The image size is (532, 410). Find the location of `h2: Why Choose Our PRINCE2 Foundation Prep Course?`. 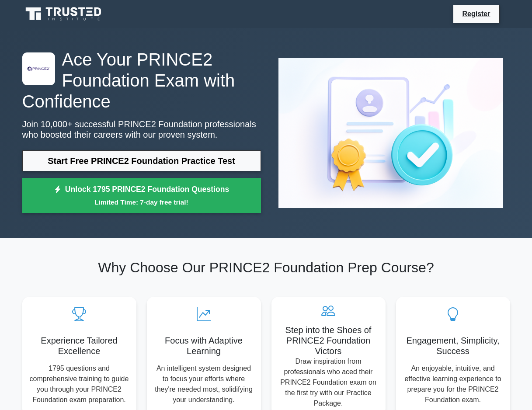

h2: Why Choose Our PRINCE2 Foundation Prep Course? is located at coordinates (266, 267).